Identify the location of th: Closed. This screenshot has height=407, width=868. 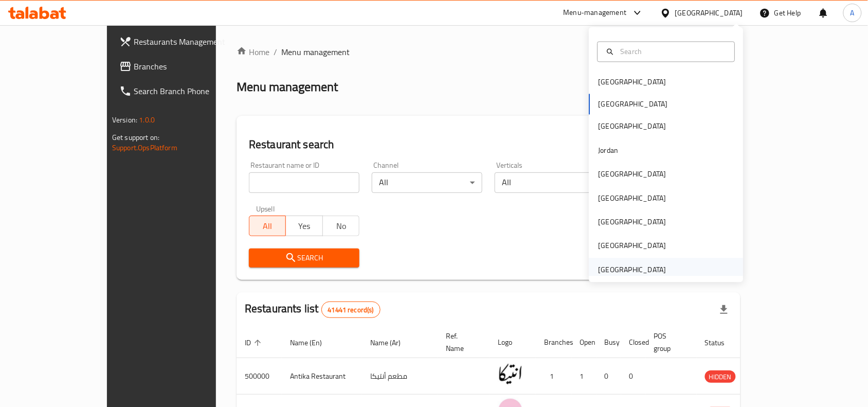
(633, 342).